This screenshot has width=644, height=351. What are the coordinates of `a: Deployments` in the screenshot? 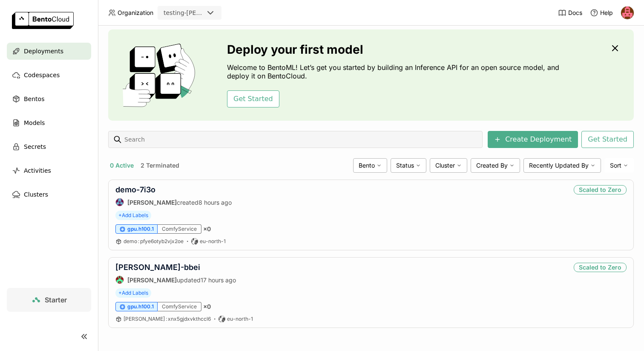 It's located at (49, 51).